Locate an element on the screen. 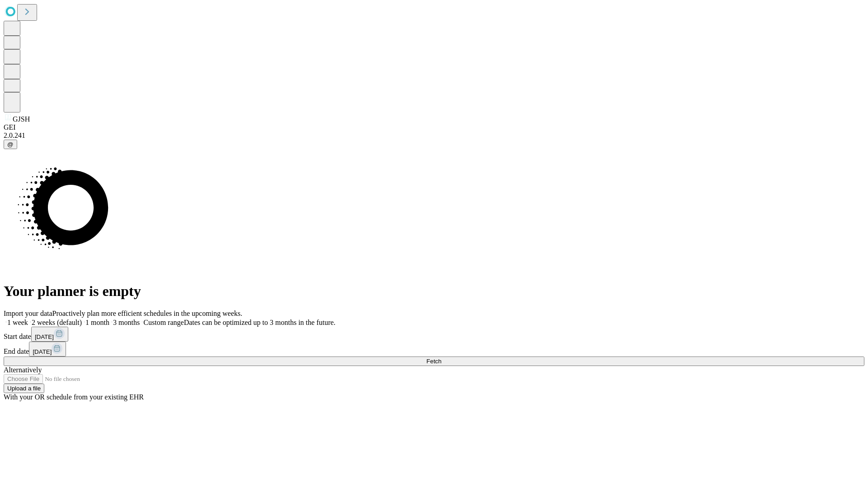 Image resolution: width=868 pixels, height=488 pixels. div: 2.0.241 is located at coordinates (434, 135).